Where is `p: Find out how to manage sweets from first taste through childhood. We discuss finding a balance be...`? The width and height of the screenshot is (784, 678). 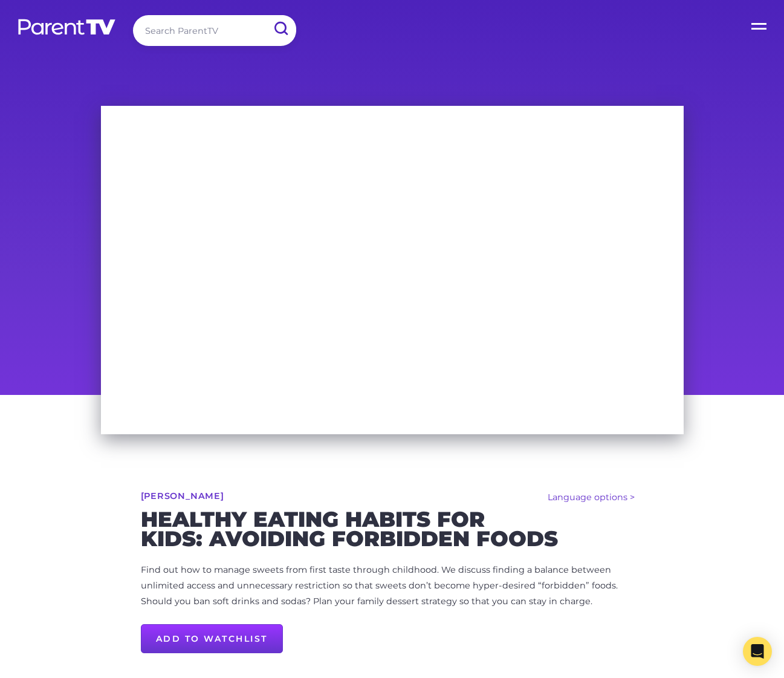
p: Find out how to manage sweets from first taste through childhood. We discuss finding a balance be... is located at coordinates (392, 586).